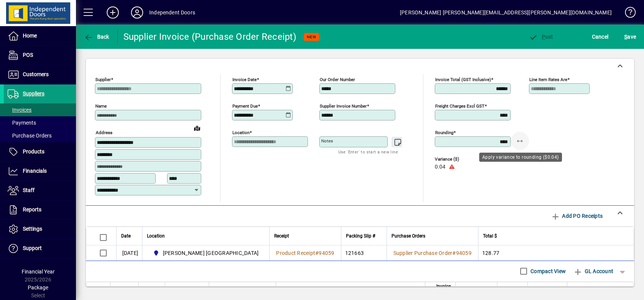 Image resolution: width=644 pixels, height=300 pixels. What do you see at coordinates (34, 94) in the screenshot?
I see `span: Suppliers` at bounding box center [34, 94].